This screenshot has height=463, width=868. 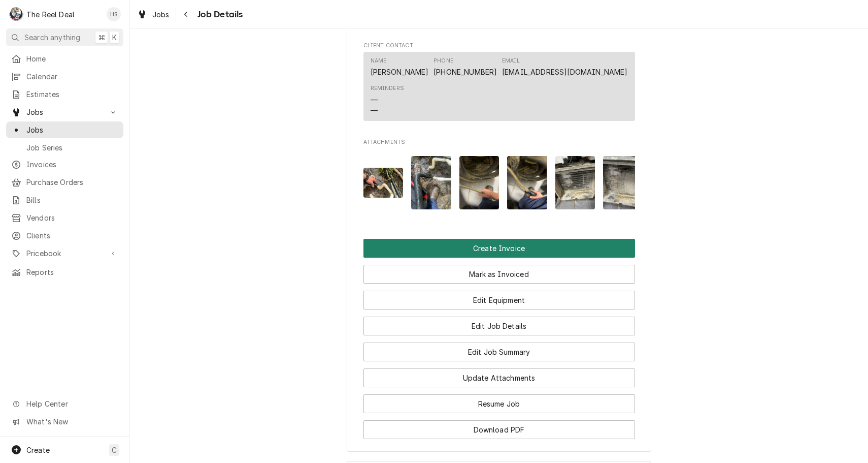 I want to click on div: Attachments, so click(x=499, y=178).